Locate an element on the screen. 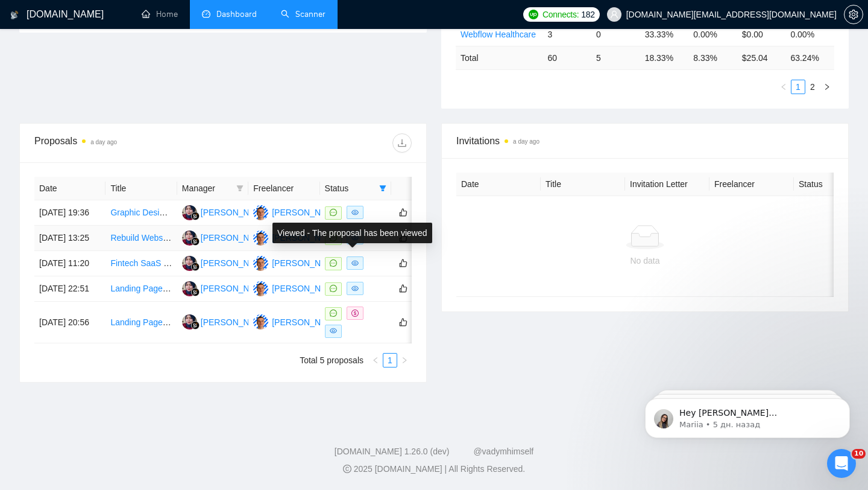 The width and height of the screenshot is (868, 490). td: Total is located at coordinates (499, 58).